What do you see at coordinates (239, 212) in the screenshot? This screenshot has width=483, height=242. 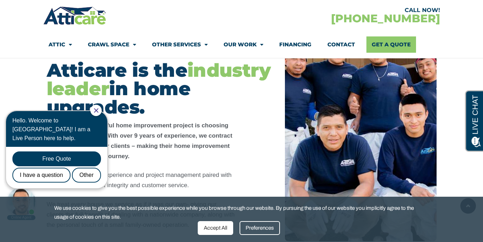 I see `span: We use cookies to give you the best possible experience while you browse through our website. By ...` at bounding box center [239, 212].